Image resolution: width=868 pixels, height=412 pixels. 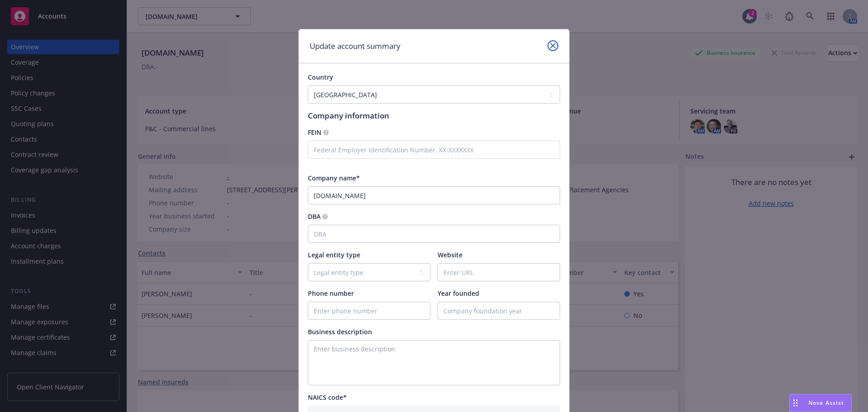 What do you see at coordinates (321, 77) in the screenshot?
I see `span: Country` at bounding box center [321, 77].